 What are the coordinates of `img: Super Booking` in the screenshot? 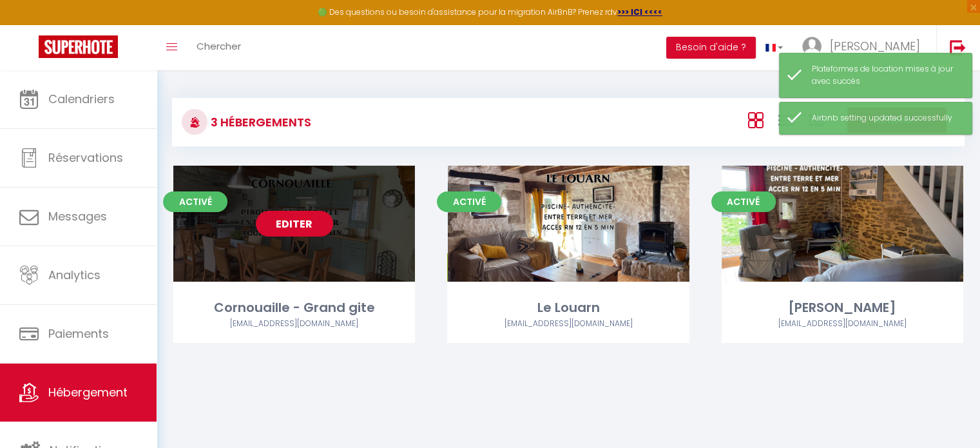 It's located at (78, 47).